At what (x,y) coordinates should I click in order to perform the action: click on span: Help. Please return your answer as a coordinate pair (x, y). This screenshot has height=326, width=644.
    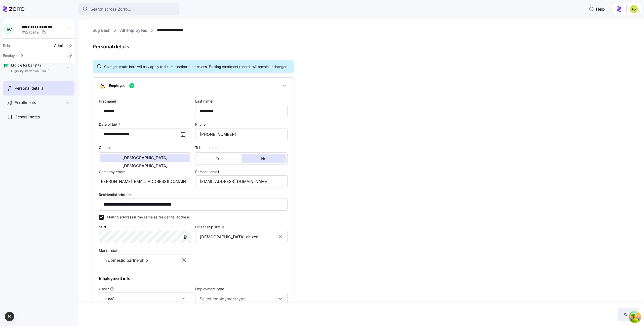
    Looking at the image, I should click on (597, 9).